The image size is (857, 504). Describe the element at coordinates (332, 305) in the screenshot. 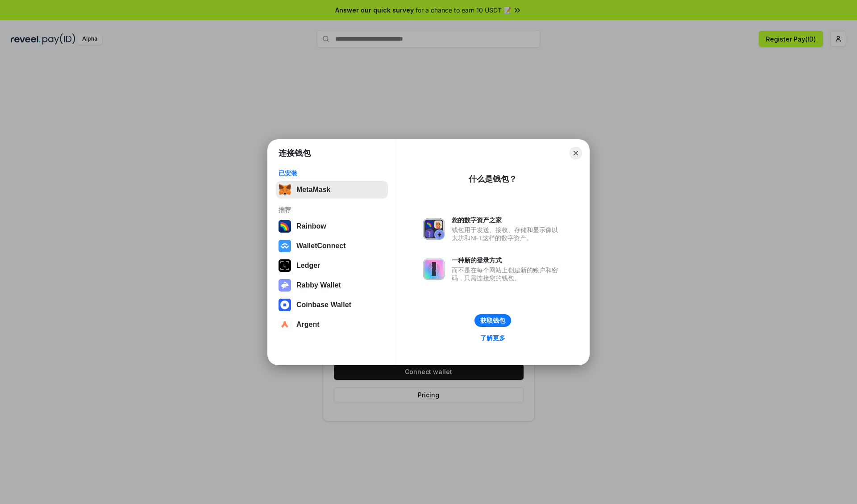

I see `button: Coinbase Wallet` at that location.